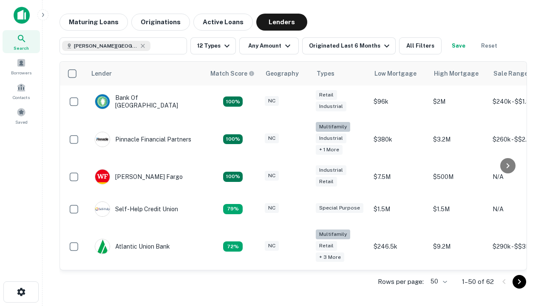 The height and width of the screenshot is (306, 544). What do you see at coordinates (21, 48) in the screenshot?
I see `span: Search` at bounding box center [21, 48].